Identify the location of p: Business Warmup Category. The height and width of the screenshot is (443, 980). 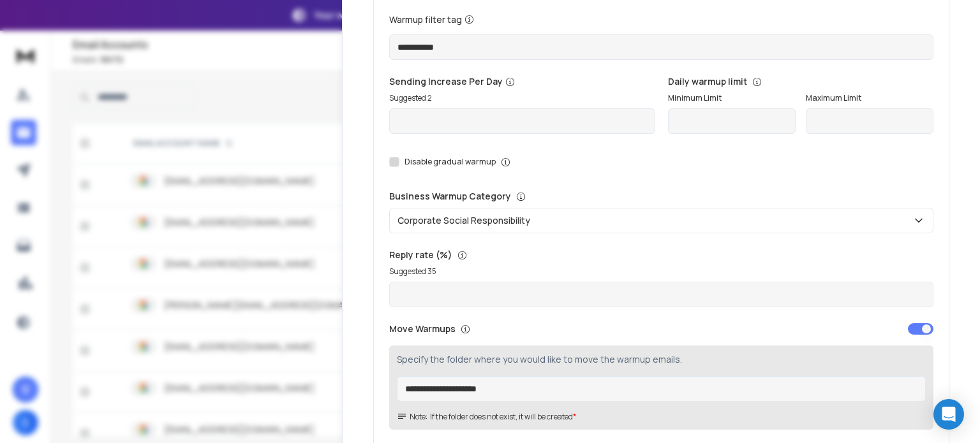
(662, 196).